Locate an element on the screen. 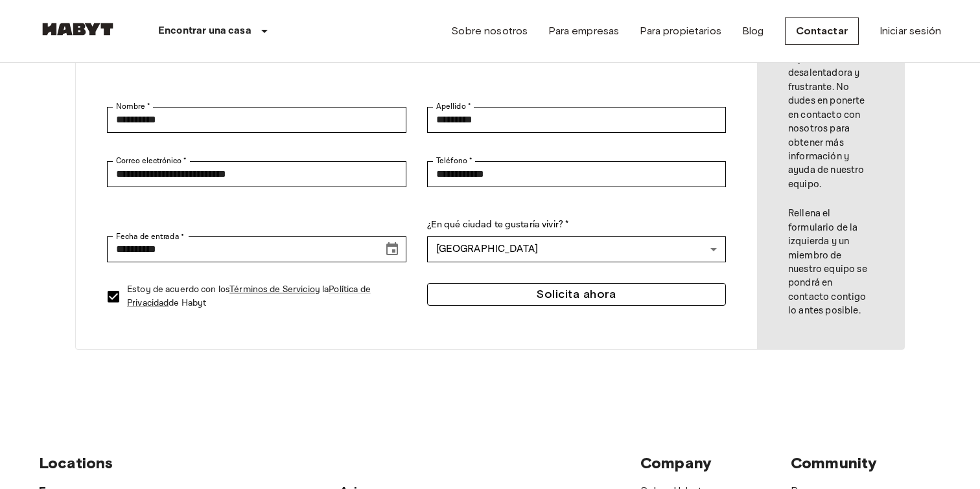 This screenshot has width=980, height=489. a: Para propietarios is located at coordinates (681, 31).